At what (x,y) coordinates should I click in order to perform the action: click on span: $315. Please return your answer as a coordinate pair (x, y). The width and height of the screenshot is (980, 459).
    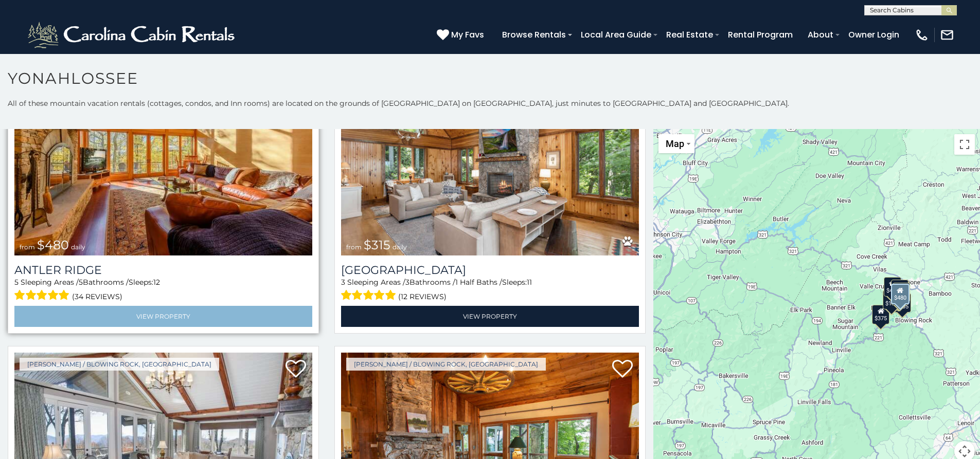
    Looking at the image, I should click on (377, 245).